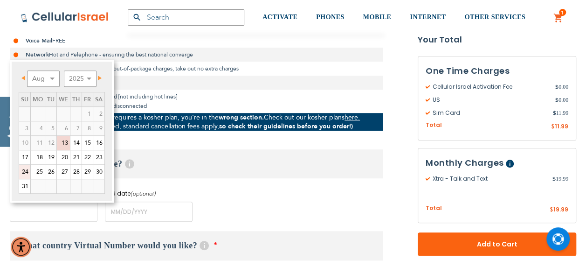 Image resolution: width=586 pixels, height=267 pixels. What do you see at coordinates (38, 157) in the screenshot?
I see `a: 18` at bounding box center [38, 157].